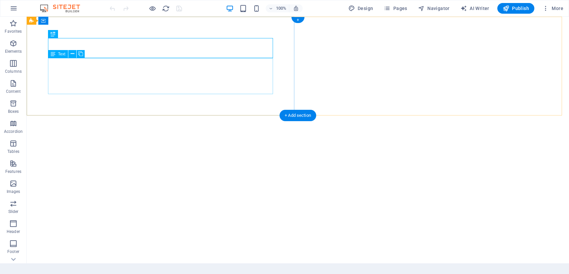 This screenshot has height=274, width=569. Describe the element at coordinates (434, 8) in the screenshot. I see `span: Navigator` at that location.